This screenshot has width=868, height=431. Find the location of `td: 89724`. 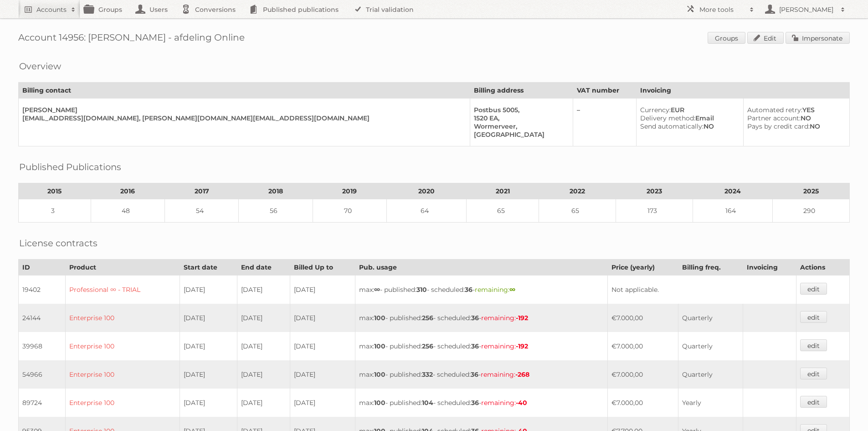

td: 89724 is located at coordinates (42, 403).